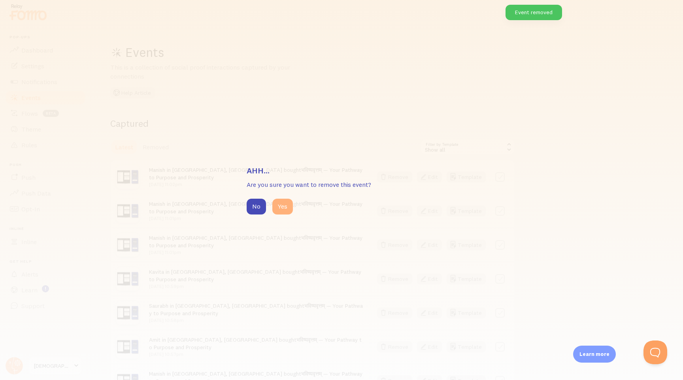 Image resolution: width=683 pixels, height=380 pixels. Describe the element at coordinates (283, 207) in the screenshot. I see `button: Yes` at that location.